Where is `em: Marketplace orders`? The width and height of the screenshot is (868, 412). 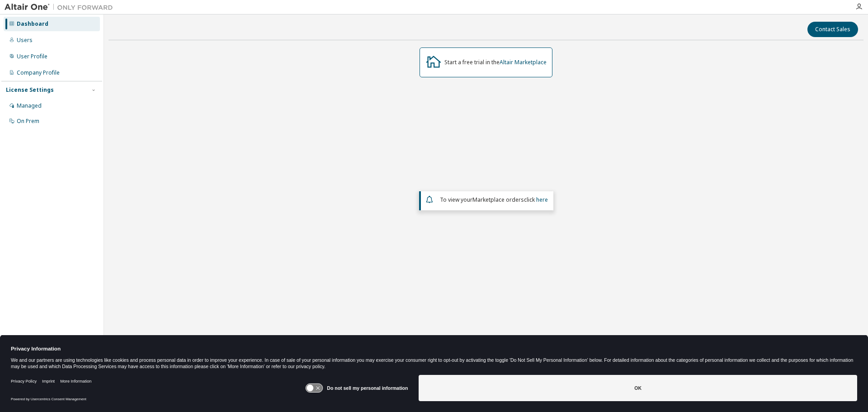 em: Marketplace orders is located at coordinates (498, 199).